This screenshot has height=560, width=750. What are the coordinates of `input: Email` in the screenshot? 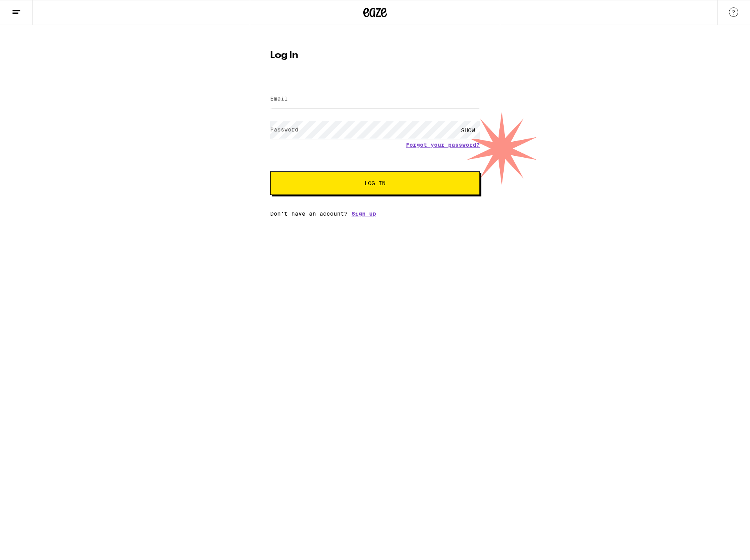 It's located at (375, 99).